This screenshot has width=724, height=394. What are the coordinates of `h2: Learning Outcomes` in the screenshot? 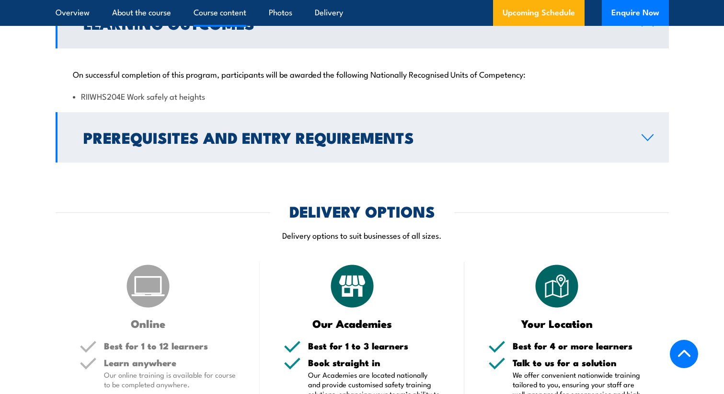 It's located at (355, 23).